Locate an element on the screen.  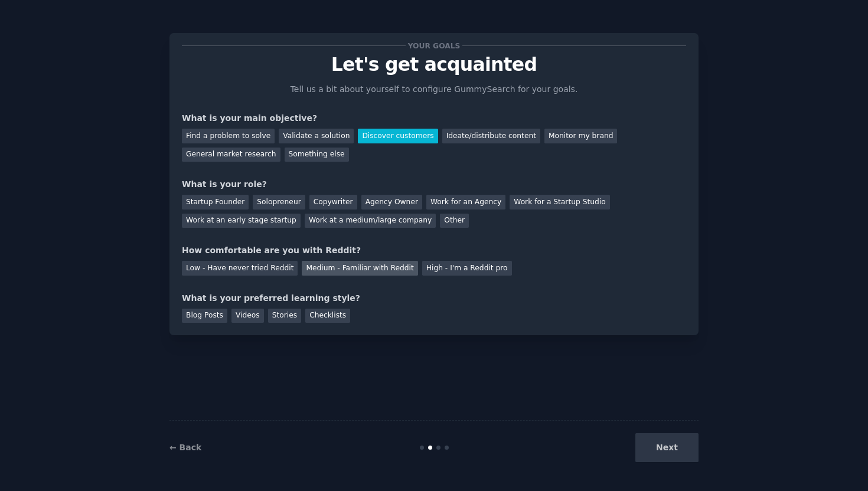
div: Something else is located at coordinates (317, 155).